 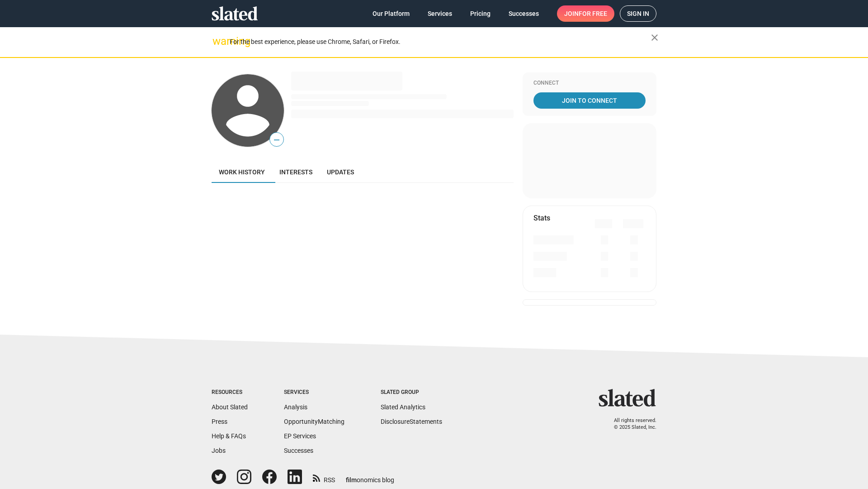 What do you see at coordinates (242, 172) in the screenshot?
I see `a: Work history` at bounding box center [242, 172].